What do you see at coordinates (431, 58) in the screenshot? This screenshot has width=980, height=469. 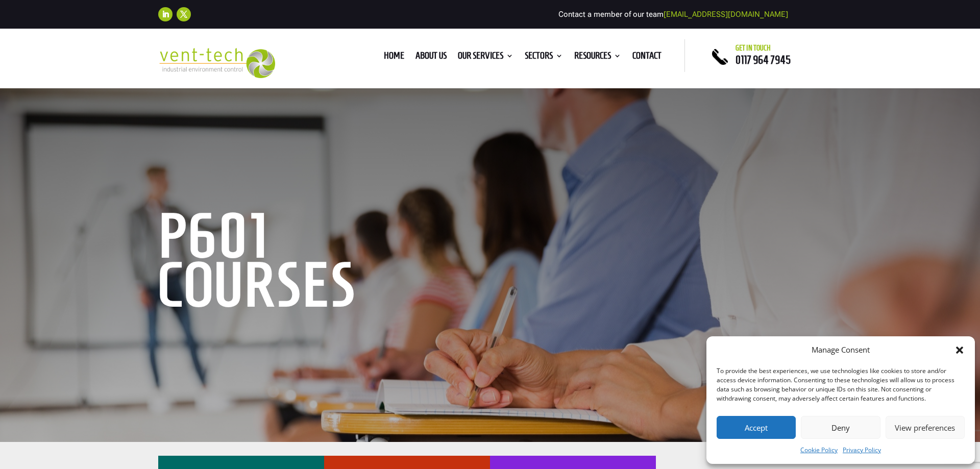 I see `a: About us` at bounding box center [431, 58].